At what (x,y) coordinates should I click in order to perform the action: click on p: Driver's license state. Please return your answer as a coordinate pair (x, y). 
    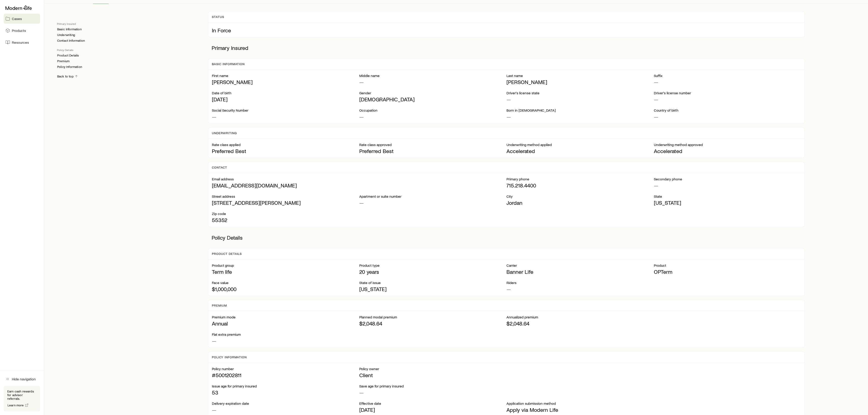
    Looking at the image, I should click on (580, 93).